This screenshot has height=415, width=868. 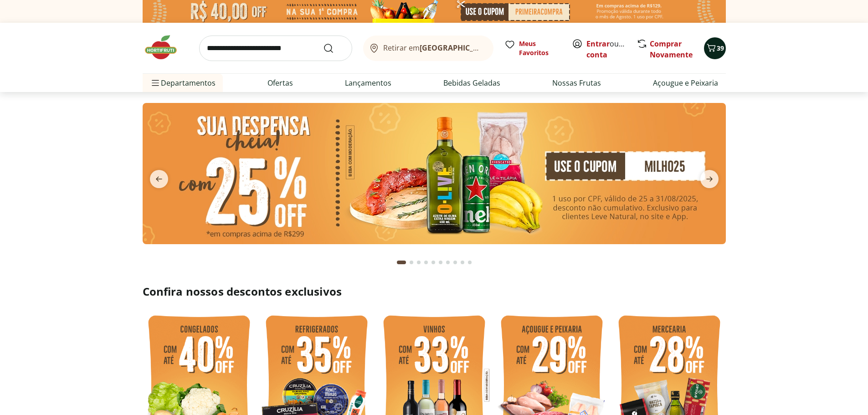 I want to click on button: Submit Search, so click(x=334, y=49).